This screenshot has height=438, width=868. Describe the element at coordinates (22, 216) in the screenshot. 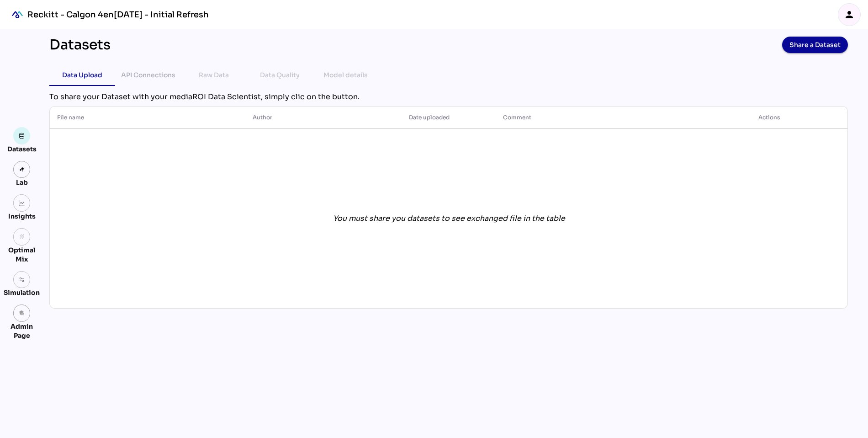

I see `div: Insights` at that location.